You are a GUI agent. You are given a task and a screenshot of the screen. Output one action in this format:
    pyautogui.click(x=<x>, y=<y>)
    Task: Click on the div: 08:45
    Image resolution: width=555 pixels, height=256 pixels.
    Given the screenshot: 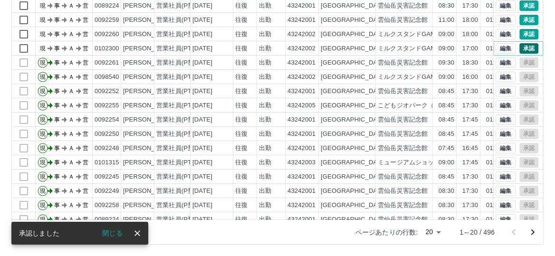 What is the action you would take?
    pyautogui.click(x=447, y=177)
    